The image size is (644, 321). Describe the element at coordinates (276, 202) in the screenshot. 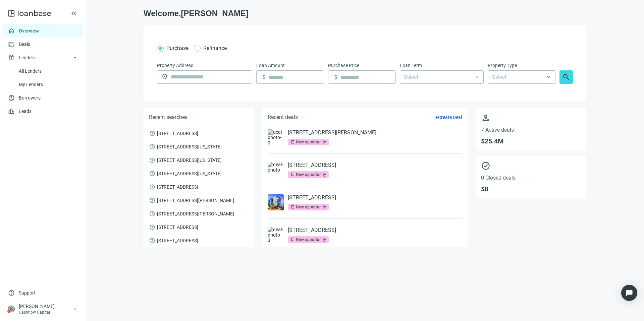

I see `img: deal-photo-2` at that location.